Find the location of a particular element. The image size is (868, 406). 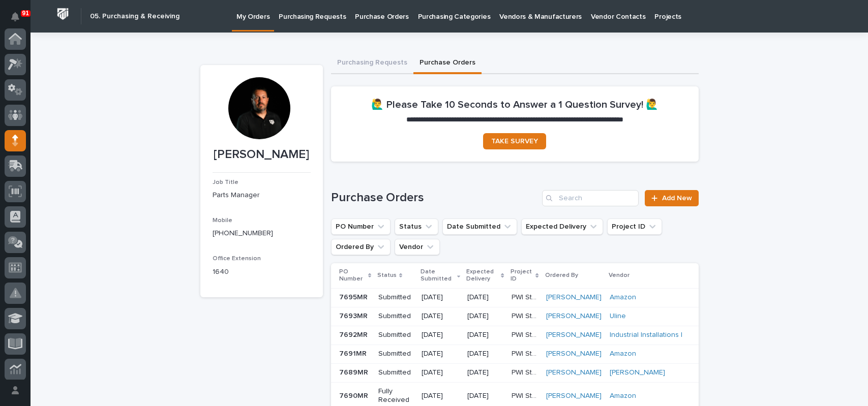

p: Parts Manager is located at coordinates (261, 195).